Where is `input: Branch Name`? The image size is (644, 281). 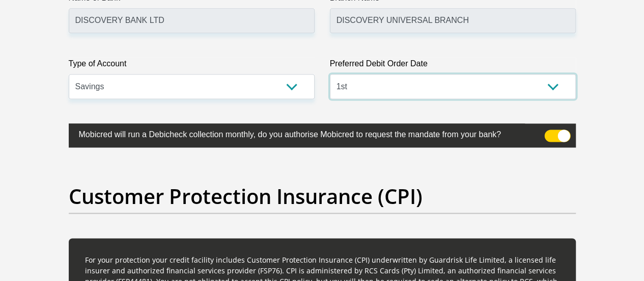 input: Branch Name is located at coordinates (453, 20).